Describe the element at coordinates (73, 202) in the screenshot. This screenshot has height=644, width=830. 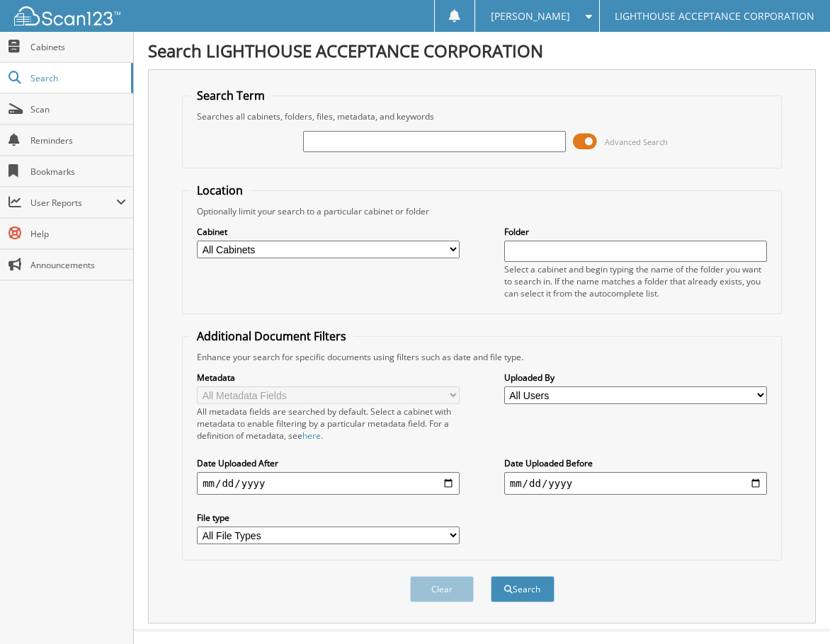
I see `span: User Reports` at that location.